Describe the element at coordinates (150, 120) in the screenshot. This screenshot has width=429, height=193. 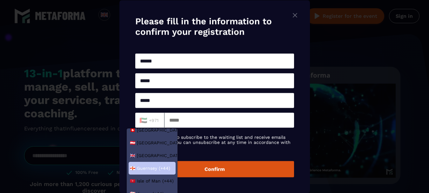
I see `div: Search for option` at that location.